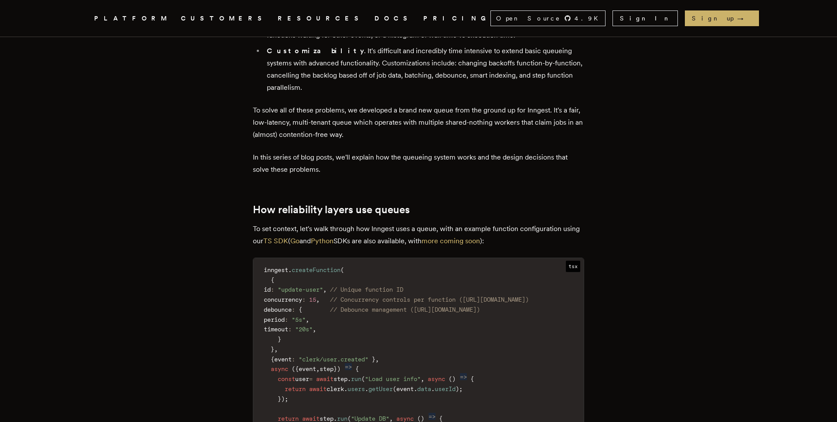 The image size is (837, 422). What do you see at coordinates (334, 359) in the screenshot?
I see `span: "clerk/user.created"` at bounding box center [334, 359].